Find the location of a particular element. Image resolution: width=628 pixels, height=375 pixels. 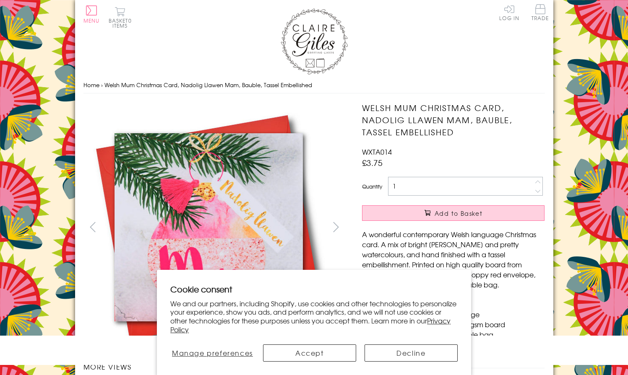

a: Log In is located at coordinates (509, 12).